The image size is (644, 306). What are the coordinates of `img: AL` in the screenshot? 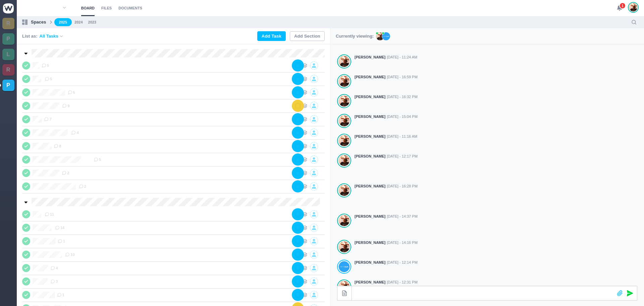 It's located at (380, 36).